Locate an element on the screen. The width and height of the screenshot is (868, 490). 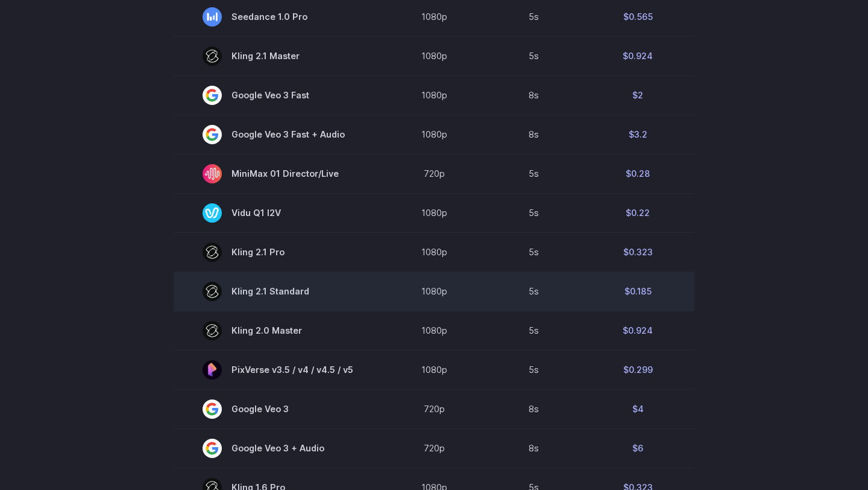
td: $0.185 is located at coordinates (638, 291).